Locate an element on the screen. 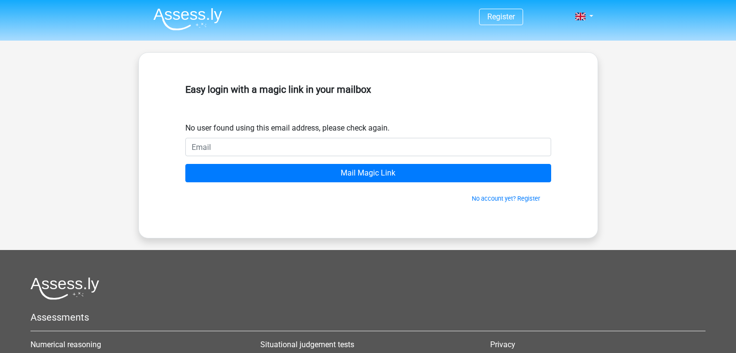 This screenshot has height=353, width=736. a: Numerical reasoning is located at coordinates (66, 344).